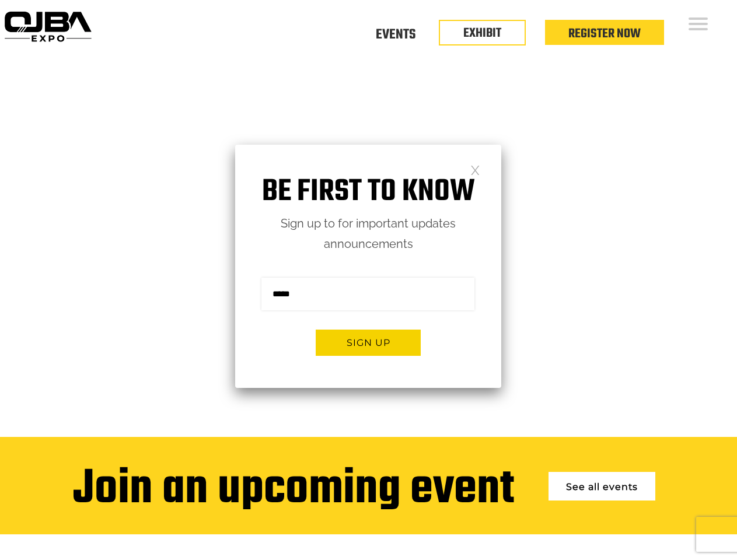 This screenshot has height=560, width=737. Describe the element at coordinates (475, 169) in the screenshot. I see `a: Close` at that location.